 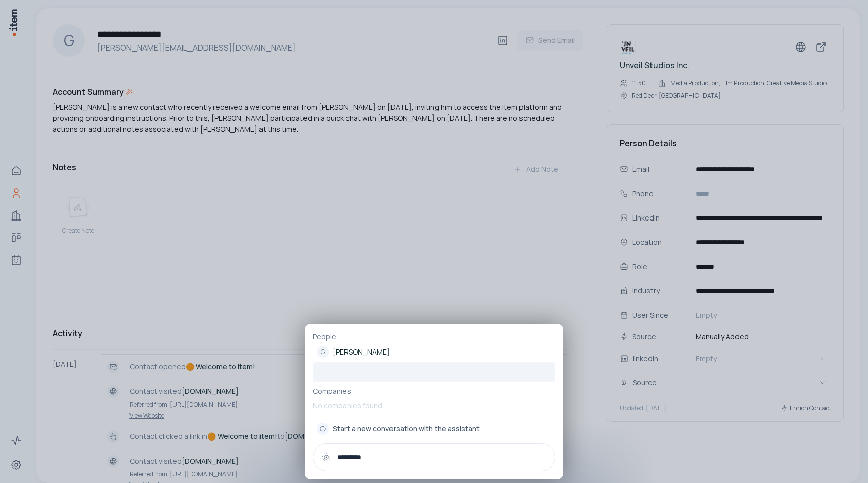 What do you see at coordinates (434, 405) in the screenshot?
I see `p: No companies found` at bounding box center [434, 405].